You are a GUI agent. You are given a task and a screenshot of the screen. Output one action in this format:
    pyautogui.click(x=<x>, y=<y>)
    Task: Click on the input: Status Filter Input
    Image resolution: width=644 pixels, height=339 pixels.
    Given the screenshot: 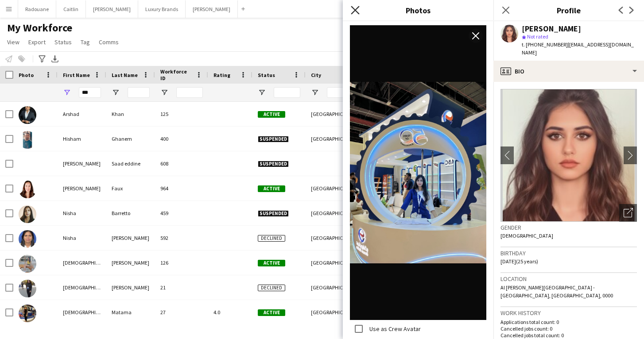 What is the action you would take?
    pyautogui.click(x=287, y=93)
    